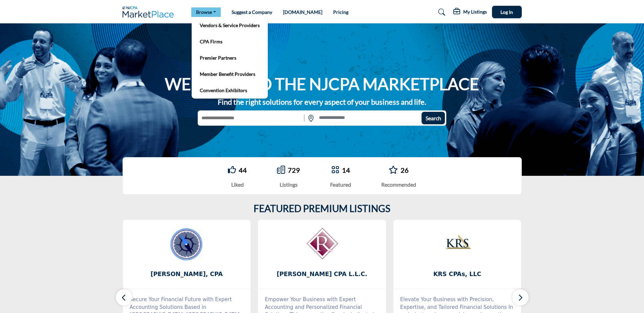 The height and width of the screenshot is (313, 644). Describe the element at coordinates (230, 25) in the screenshot. I see `a: Vendors & Service Providers` at that location.